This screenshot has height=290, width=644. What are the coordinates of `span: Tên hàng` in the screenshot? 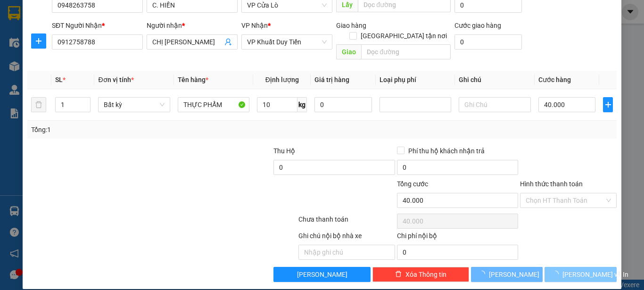 It's located at (193, 80).